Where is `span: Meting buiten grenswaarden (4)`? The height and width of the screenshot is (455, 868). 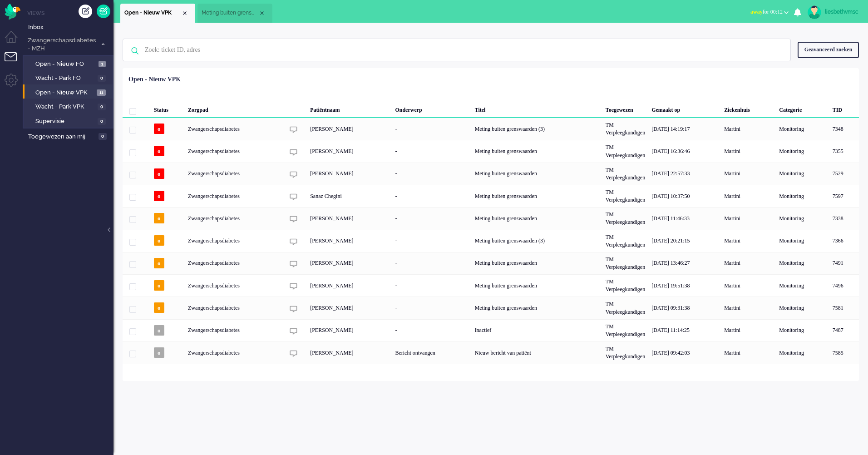 span: Meting buiten grenswaarden (4) is located at coordinates (230, 13).